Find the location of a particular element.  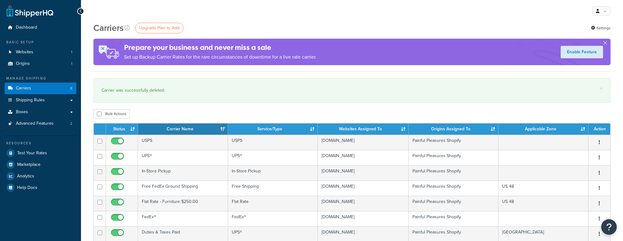

span: Test Your Rates is located at coordinates (32, 153).